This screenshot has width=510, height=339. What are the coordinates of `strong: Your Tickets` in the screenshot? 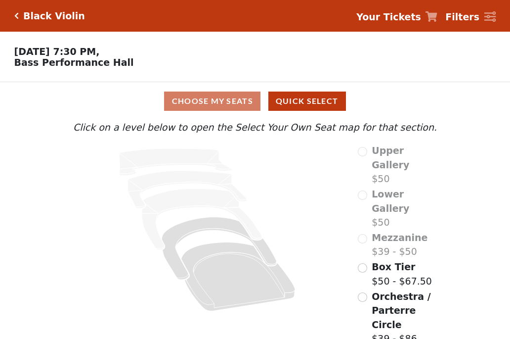 It's located at (389, 17).